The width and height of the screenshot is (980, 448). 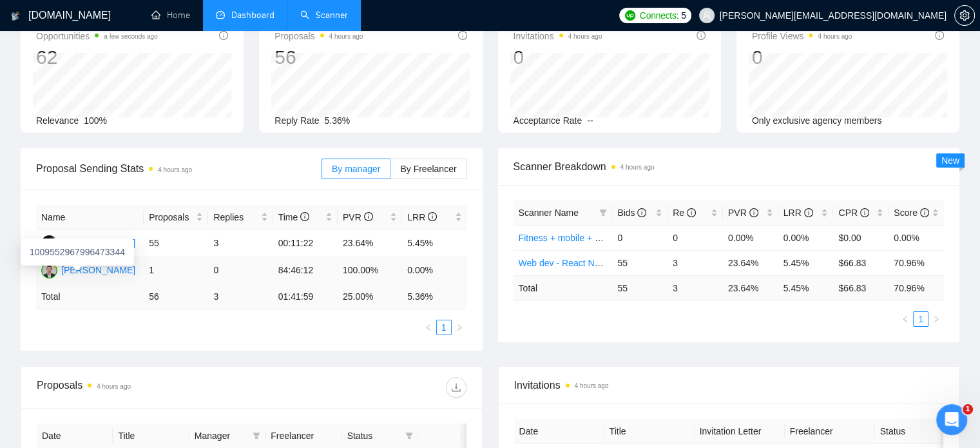 I want to click on span: Connects:, so click(x=659, y=15).